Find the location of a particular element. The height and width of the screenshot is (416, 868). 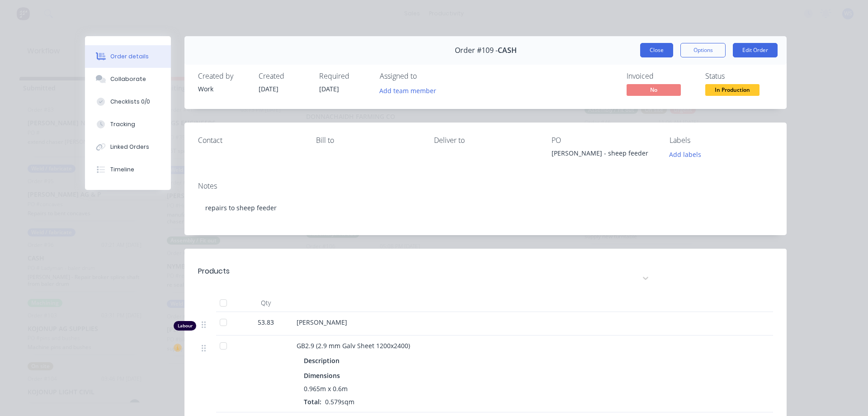

div: Status is located at coordinates (739, 76).